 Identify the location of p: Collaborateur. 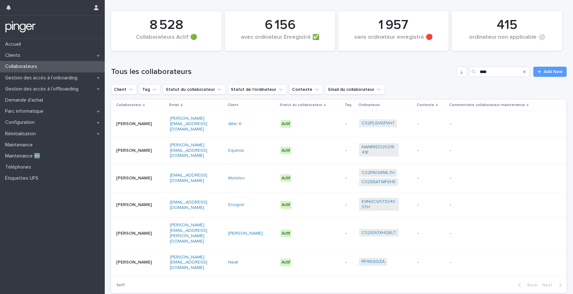
(129, 105).